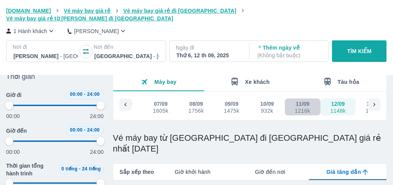 The image size is (393, 185). What do you see at coordinates (290, 55) in the screenshot?
I see `p: ( Không bắt buộc )` at bounding box center [290, 55].